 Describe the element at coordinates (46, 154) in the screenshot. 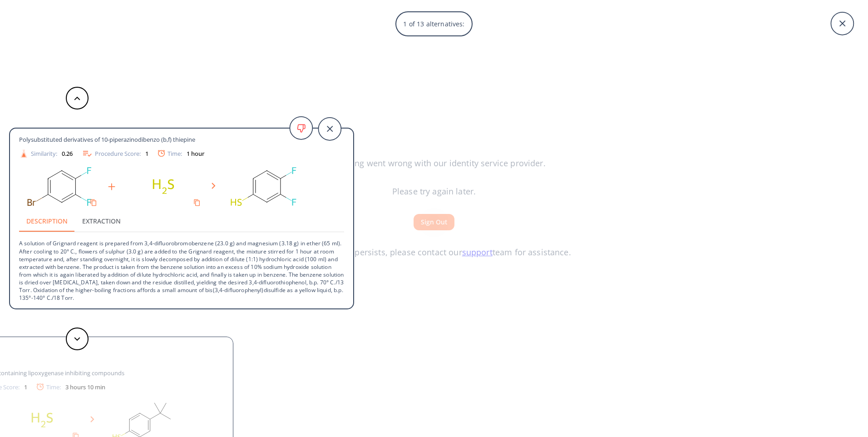

I see `div: Similarity:` at that location.